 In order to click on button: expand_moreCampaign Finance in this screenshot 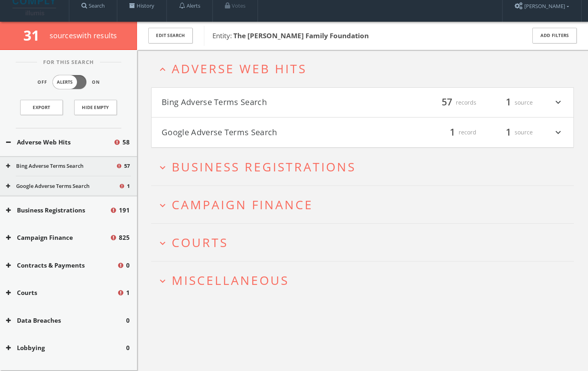, I will do `click(365, 205)`.